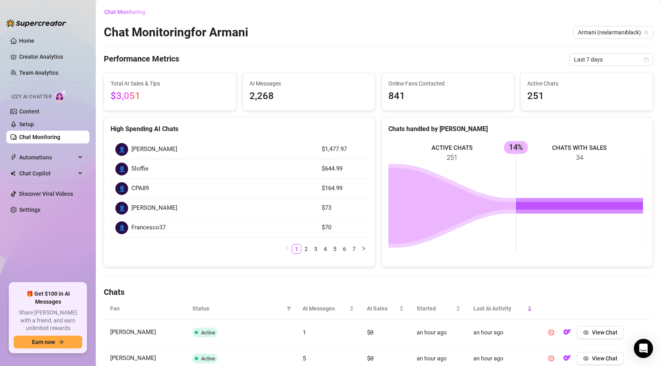 The width and height of the screenshot is (661, 366). What do you see at coordinates (325, 249) in the screenshot?
I see `a: 4` at bounding box center [325, 249].